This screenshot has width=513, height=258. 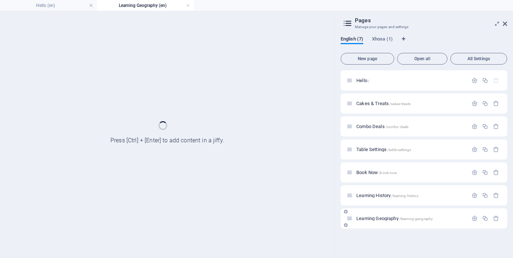 I want to click on span: English (7), so click(x=352, y=40).